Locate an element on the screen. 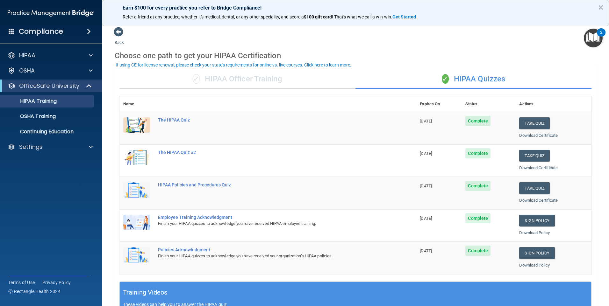 The height and width of the screenshot is (306, 609). a: Settings is located at coordinates (50, 147).